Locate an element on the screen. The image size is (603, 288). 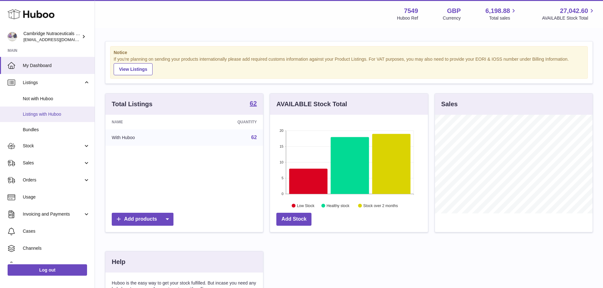
span: Listings is located at coordinates (53, 83).